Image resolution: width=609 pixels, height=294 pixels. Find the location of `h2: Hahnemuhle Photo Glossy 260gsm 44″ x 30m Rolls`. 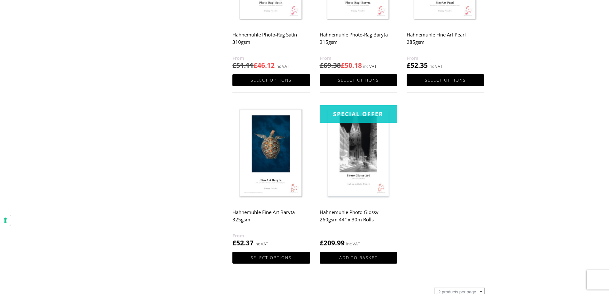

h2: Hahnemuhle Photo Glossy 260gsm 44″ x 30m Rolls is located at coordinates (358, 219).